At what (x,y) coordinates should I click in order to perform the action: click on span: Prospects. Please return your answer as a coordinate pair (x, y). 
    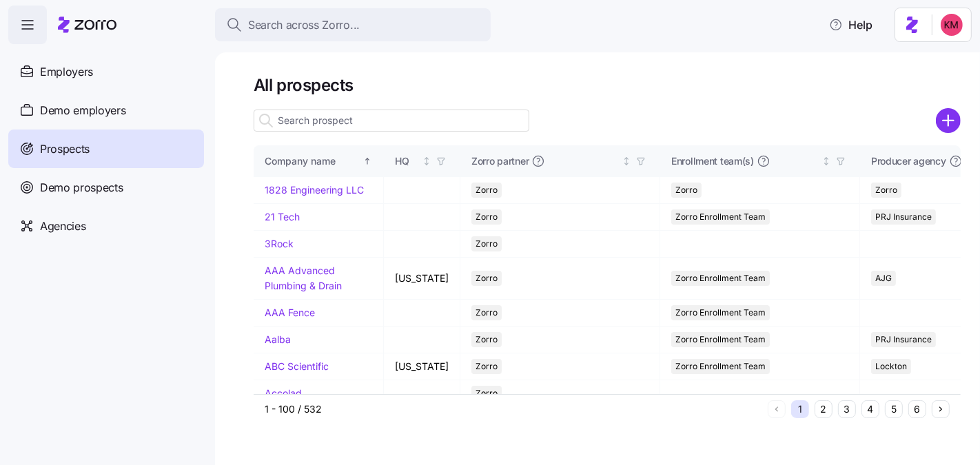
    Looking at the image, I should click on (65, 149).